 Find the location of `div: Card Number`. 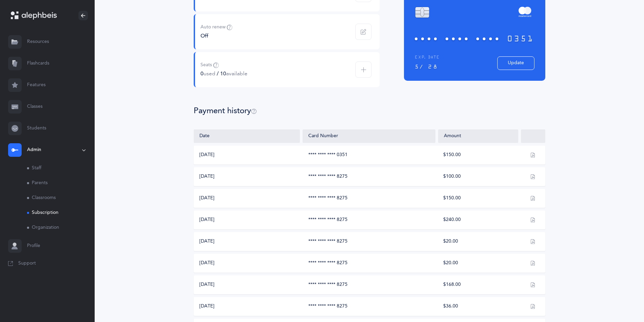

div: Card Number is located at coordinates (369, 136).